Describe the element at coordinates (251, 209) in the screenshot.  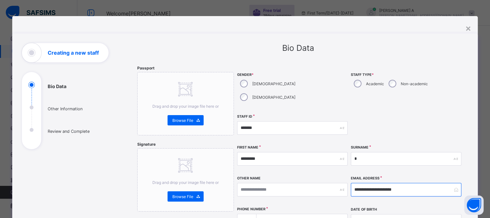
I see `label: Phone Number` at that location.